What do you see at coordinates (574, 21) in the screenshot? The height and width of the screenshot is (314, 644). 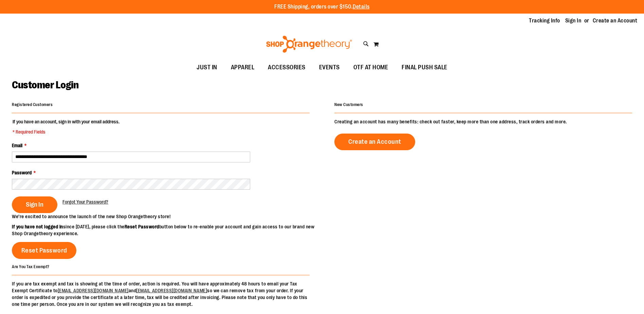 I see `a: Sign In` at bounding box center [574, 21].